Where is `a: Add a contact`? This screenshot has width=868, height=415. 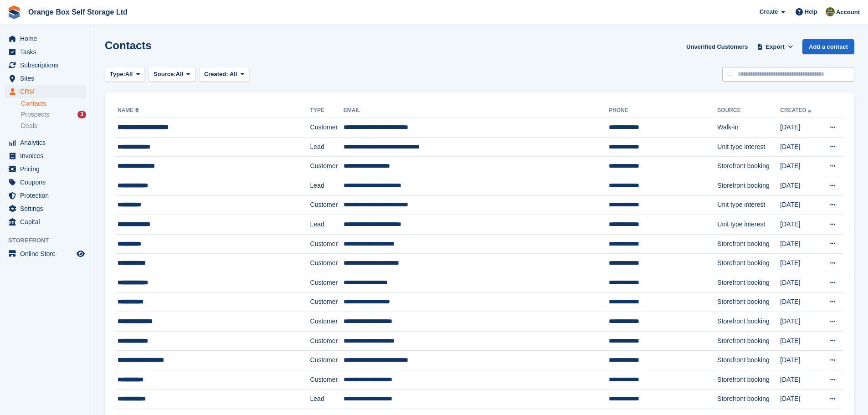
a: Add a contact is located at coordinates (829, 47).